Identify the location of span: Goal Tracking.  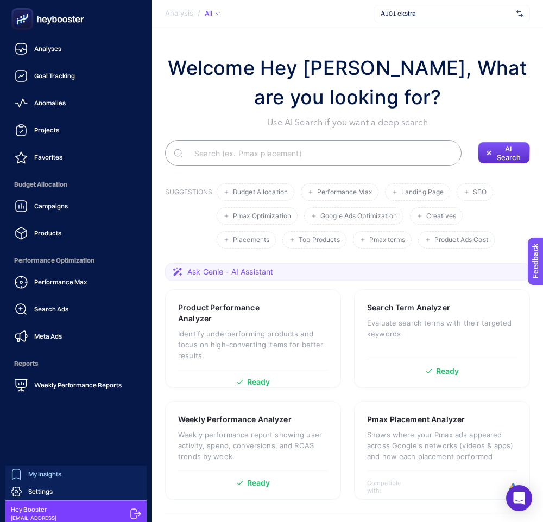
(54, 76).